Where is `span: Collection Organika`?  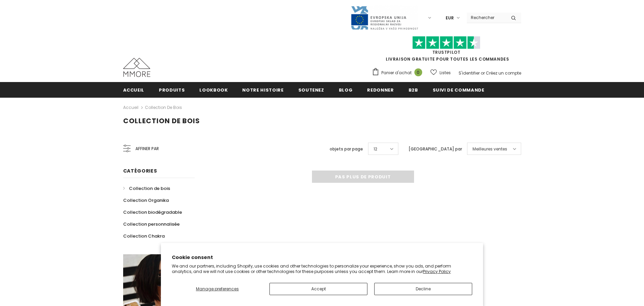 span: Collection Organika is located at coordinates (146, 200).